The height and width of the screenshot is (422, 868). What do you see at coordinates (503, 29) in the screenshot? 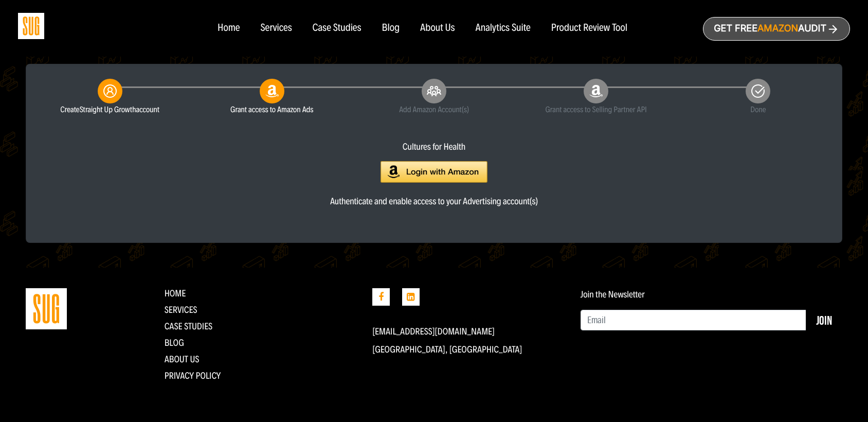
I see `div: Analytics Suite` at bounding box center [503, 29].